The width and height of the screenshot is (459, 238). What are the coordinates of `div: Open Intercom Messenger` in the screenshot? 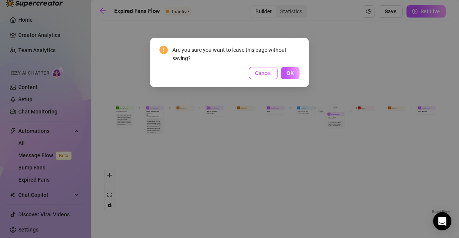 It's located at (442, 221).